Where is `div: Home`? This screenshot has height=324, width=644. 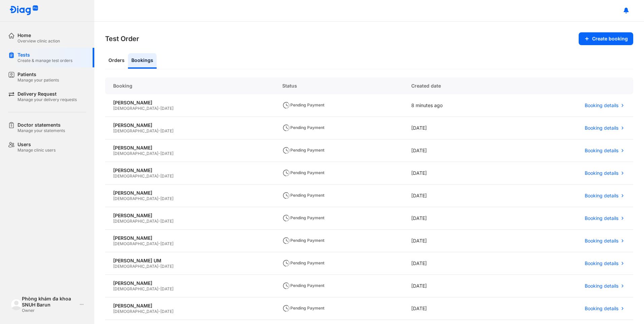 div: Home is located at coordinates (39, 36).